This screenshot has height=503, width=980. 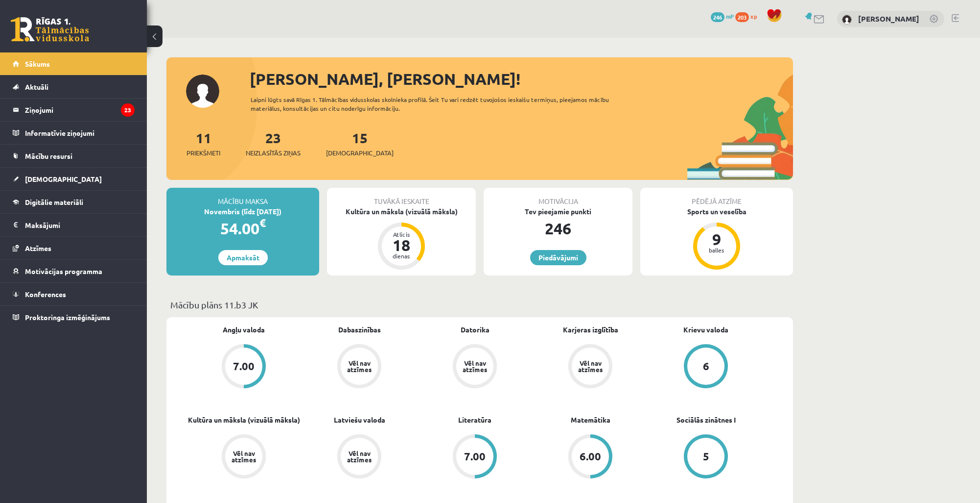 What do you see at coordinates (48, 156) in the screenshot?
I see `span: Mācību resursi` at bounding box center [48, 156].